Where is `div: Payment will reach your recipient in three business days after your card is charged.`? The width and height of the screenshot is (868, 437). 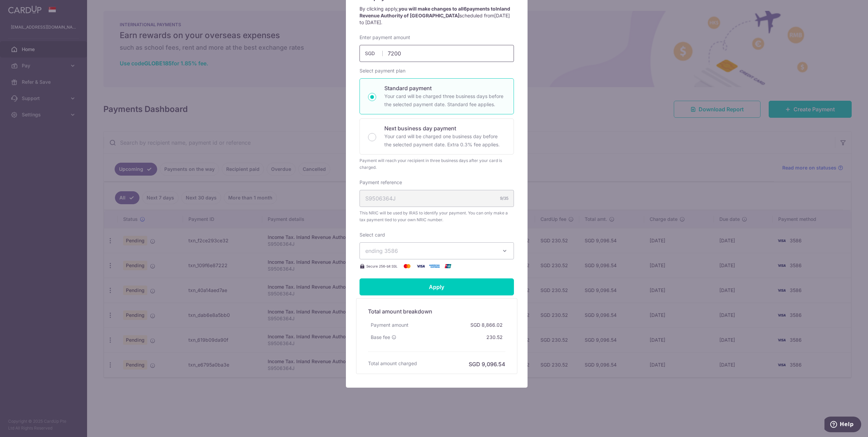
div: Payment will reach your recipient in three business days after your card is charged. is located at coordinates (437, 164).